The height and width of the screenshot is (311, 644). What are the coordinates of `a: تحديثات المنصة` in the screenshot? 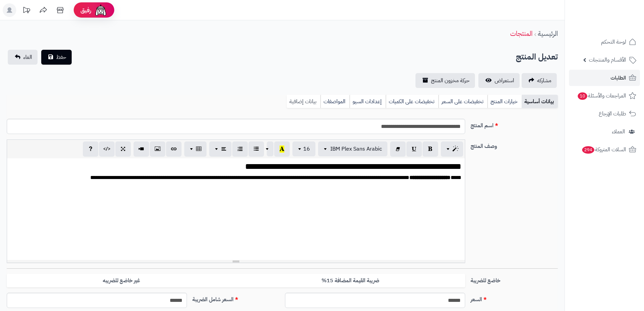 It's located at (26, 11).